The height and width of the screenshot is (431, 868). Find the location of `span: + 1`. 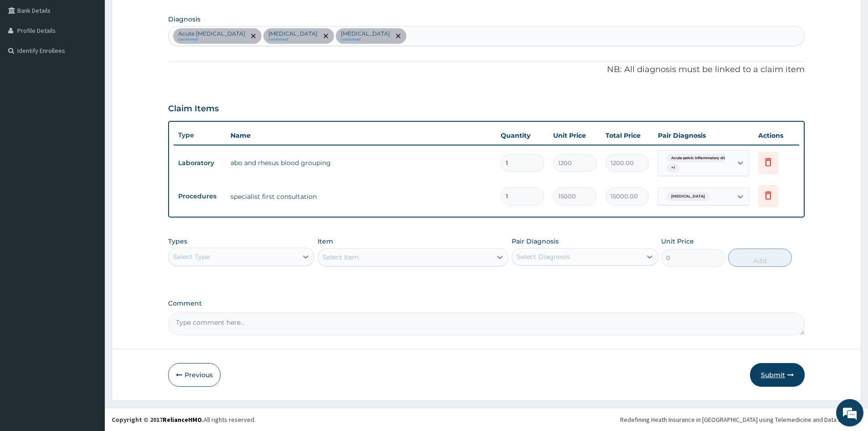

span: + 1 is located at coordinates (673, 168).